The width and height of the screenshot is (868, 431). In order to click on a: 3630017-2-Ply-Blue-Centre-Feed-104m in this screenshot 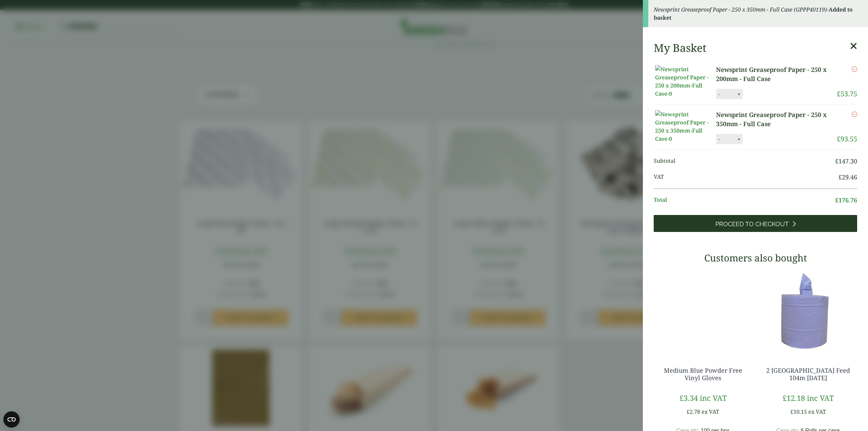, I will do `click(808, 311)`.